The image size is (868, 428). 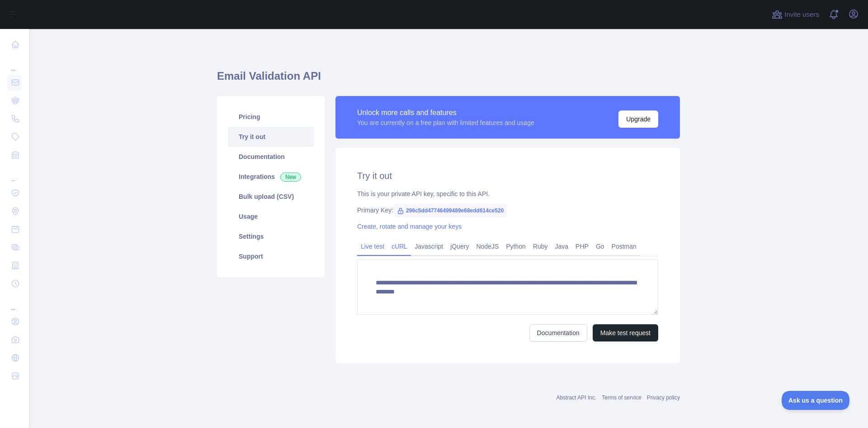 I want to click on button: Invite users, so click(x=795, y=15).